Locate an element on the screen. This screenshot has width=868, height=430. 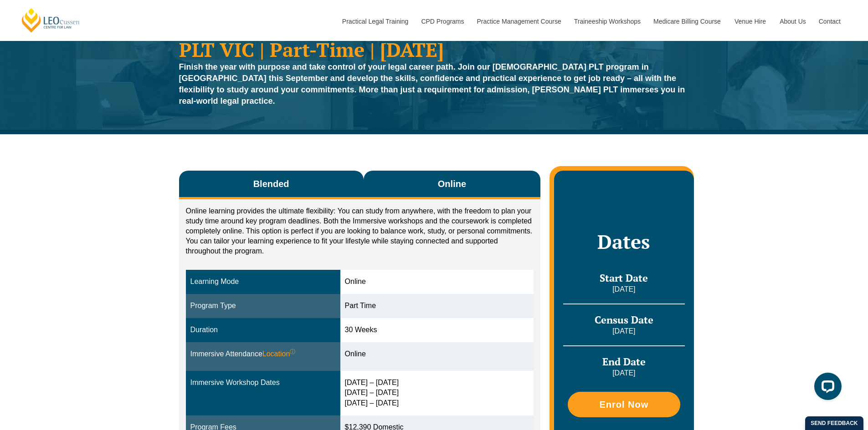
span: Census Date is located at coordinates (624, 320).